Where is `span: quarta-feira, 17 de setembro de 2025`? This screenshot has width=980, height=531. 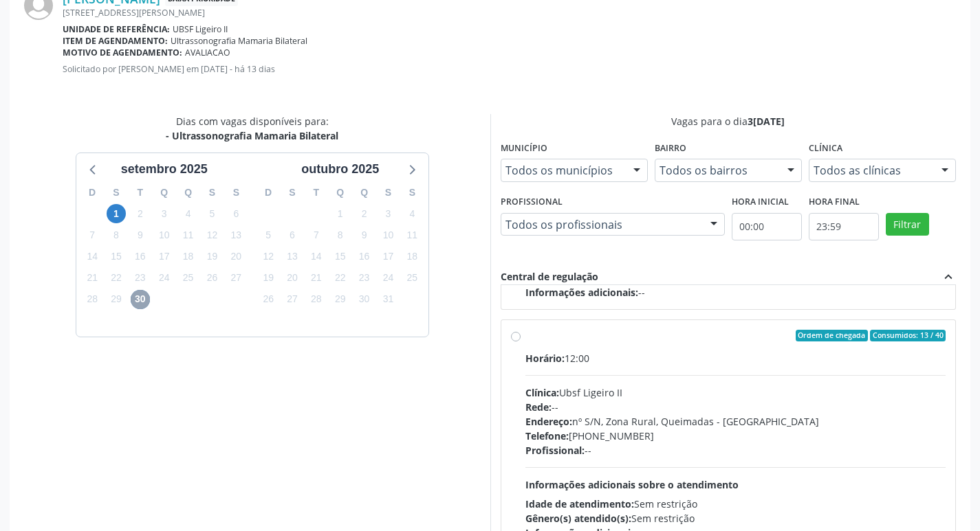 span: quarta-feira, 17 de setembro de 2025 is located at coordinates (164, 257).